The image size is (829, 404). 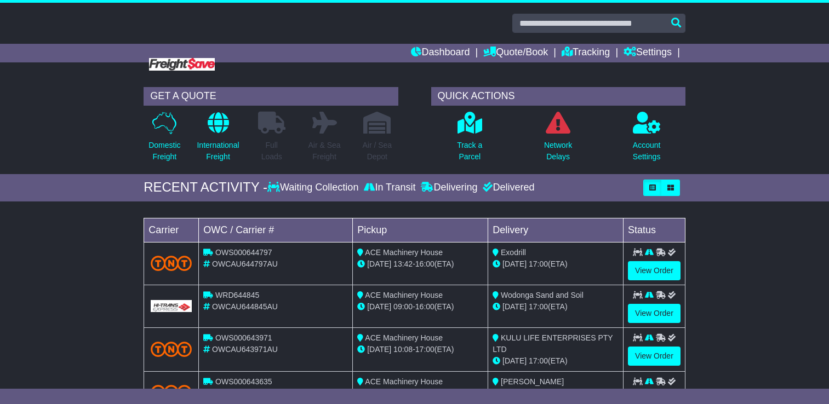 I want to click on img: Freight Save, so click(x=182, y=64).